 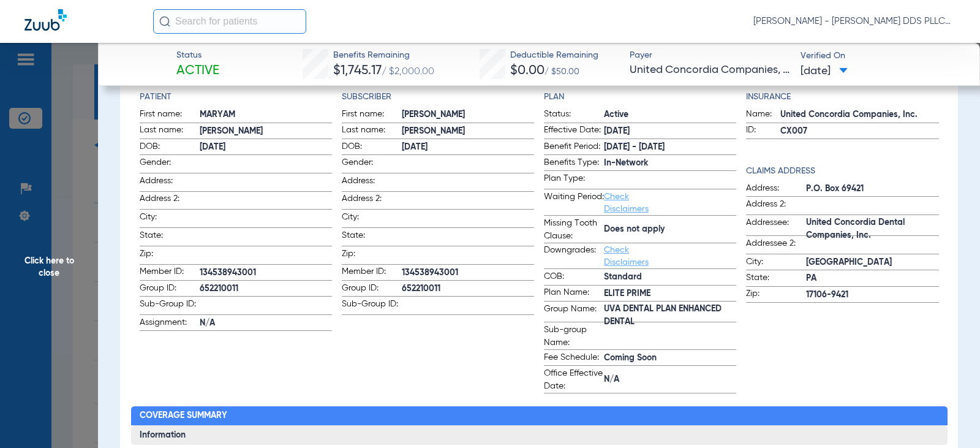 I want to click on span: Name:, so click(x=763, y=115).